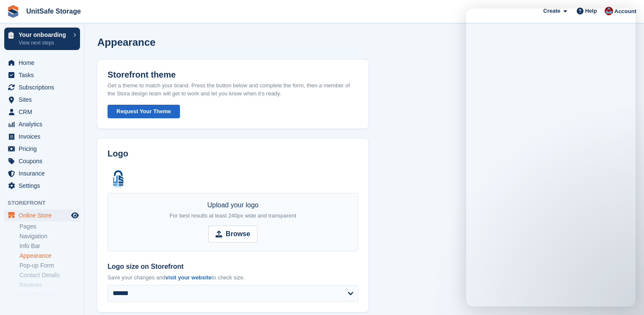 This screenshot has height=315, width=644. I want to click on span: Account, so click(625, 11).